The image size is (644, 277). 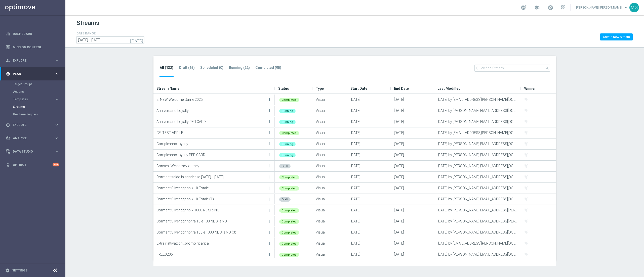 I want to click on a: Actions, so click(x=32, y=92).